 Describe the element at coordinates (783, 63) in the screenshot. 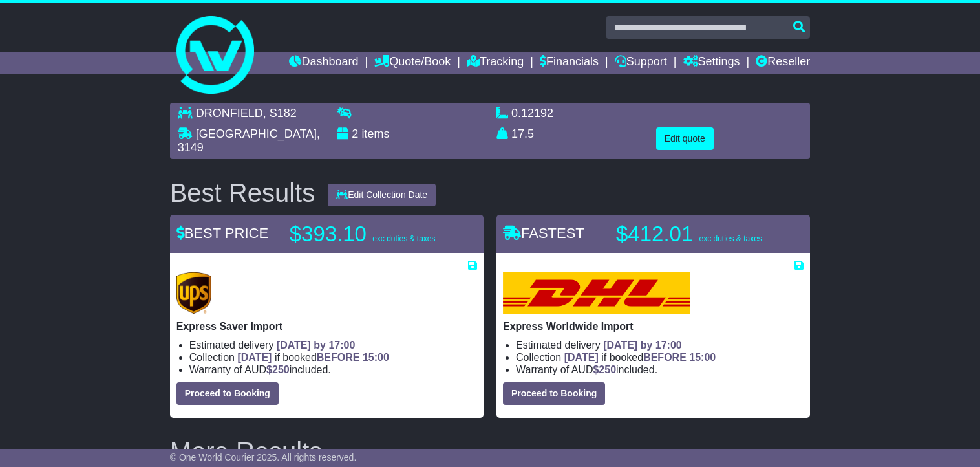

I see `a: Reseller` at that location.